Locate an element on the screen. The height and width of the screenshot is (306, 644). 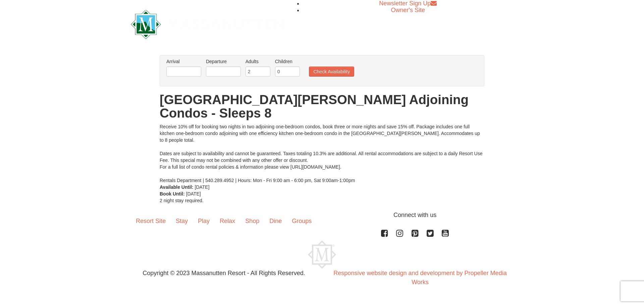
label: Departure is located at coordinates (224, 61).